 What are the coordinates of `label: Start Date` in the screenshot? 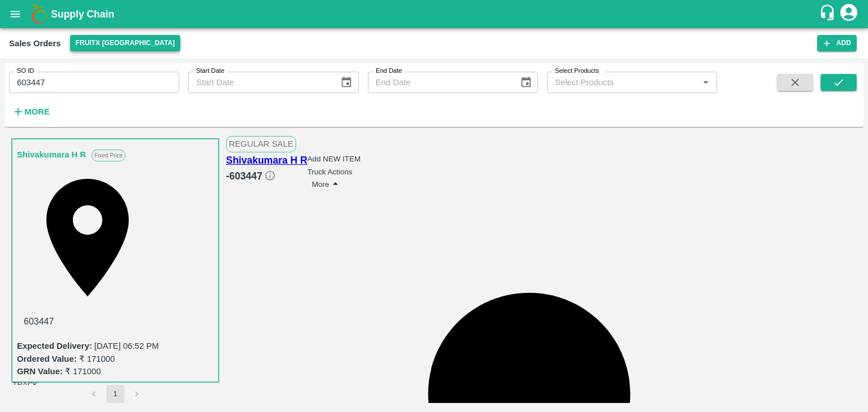 It's located at (210, 71).